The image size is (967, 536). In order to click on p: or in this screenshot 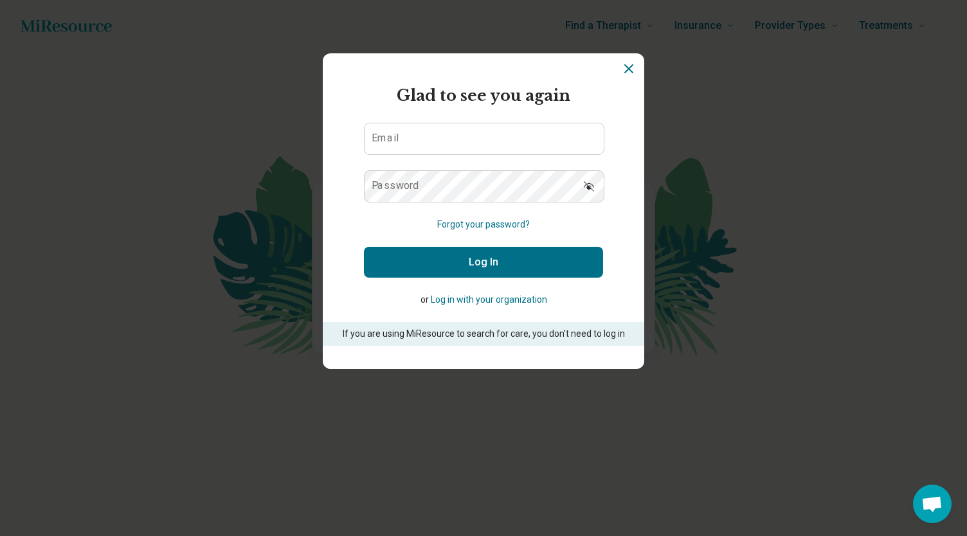, I will do `click(483, 300)`.